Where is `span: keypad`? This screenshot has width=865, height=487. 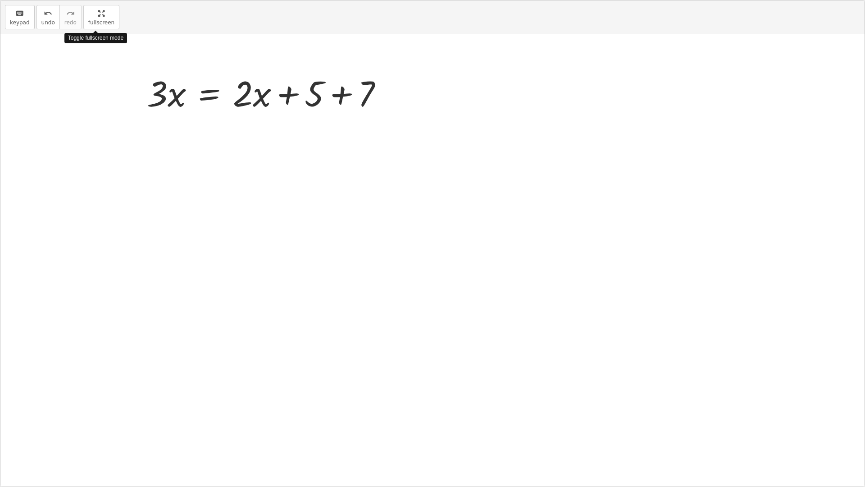
span: keypad is located at coordinates (20, 23).